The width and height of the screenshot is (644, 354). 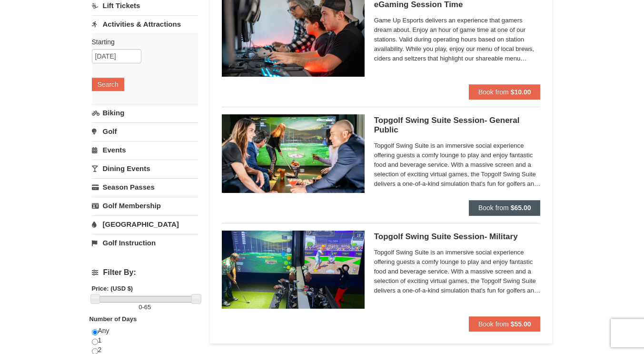 What do you see at coordinates (113, 319) in the screenshot?
I see `strong: Number of Days` at bounding box center [113, 319].